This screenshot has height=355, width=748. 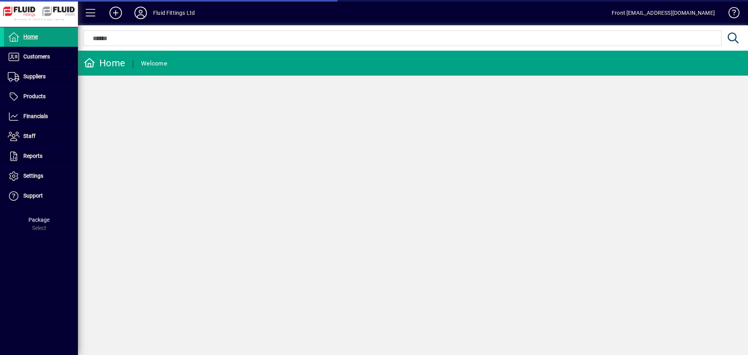 What do you see at coordinates (41, 97) in the screenshot?
I see `a: Products` at bounding box center [41, 97].